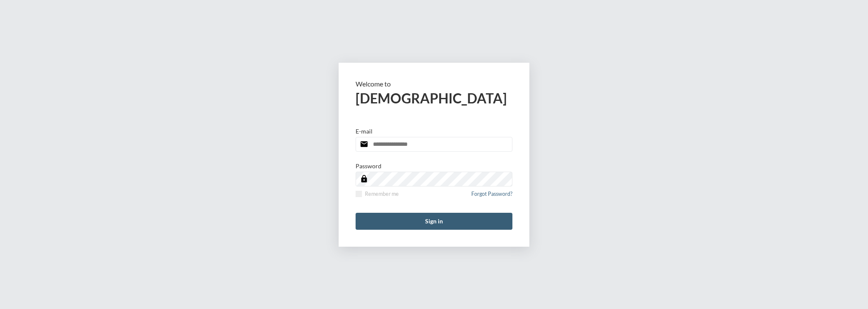  What do you see at coordinates (369, 166) in the screenshot?
I see `p: Password` at bounding box center [369, 166].